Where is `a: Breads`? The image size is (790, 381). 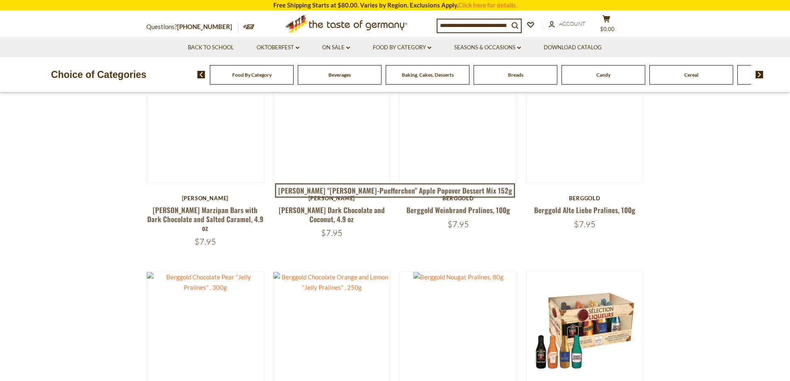
a: Breads is located at coordinates (516, 75).